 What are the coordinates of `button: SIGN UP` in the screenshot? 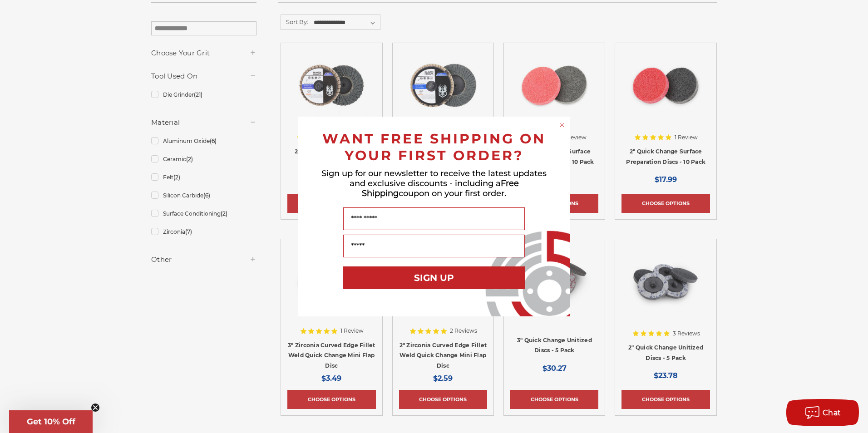 It's located at (434, 278).